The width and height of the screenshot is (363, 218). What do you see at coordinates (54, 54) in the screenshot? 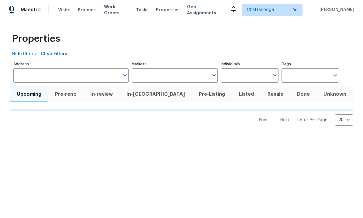
I see `span: Clear Filters` at bounding box center [54, 54].